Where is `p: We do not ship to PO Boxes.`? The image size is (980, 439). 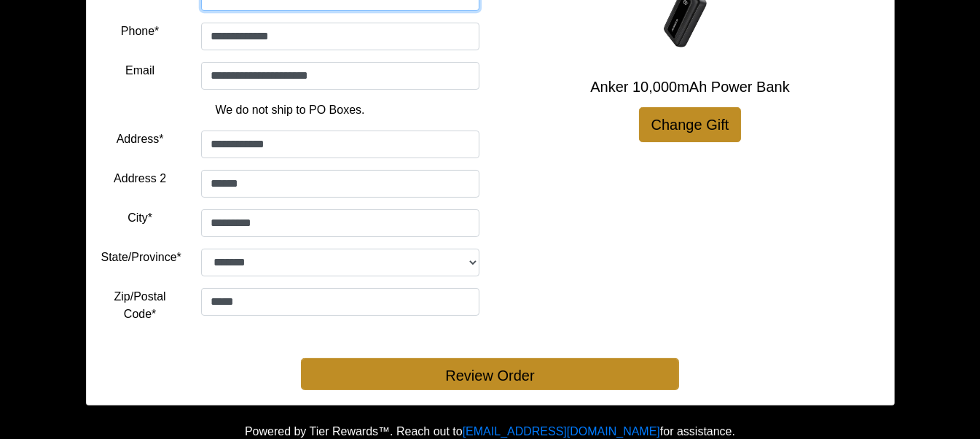
p: We do not ship to PO Boxes. is located at coordinates (290, 110).